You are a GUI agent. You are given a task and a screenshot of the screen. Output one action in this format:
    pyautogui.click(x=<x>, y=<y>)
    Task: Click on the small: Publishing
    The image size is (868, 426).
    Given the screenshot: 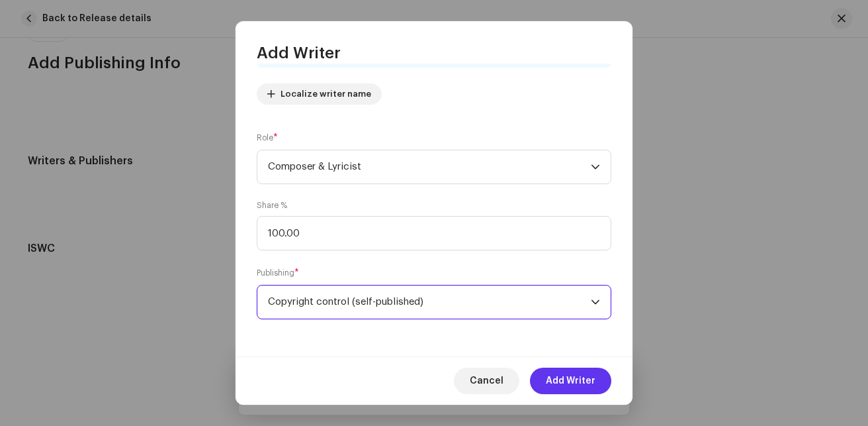 What is the action you would take?
    pyautogui.click(x=275, y=273)
    